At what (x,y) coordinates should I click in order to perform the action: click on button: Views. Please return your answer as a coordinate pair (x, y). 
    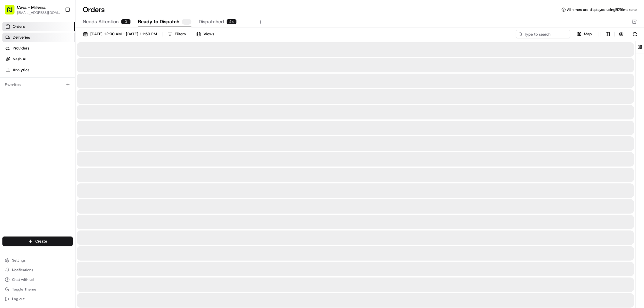
    Looking at the image, I should click on (205, 34).